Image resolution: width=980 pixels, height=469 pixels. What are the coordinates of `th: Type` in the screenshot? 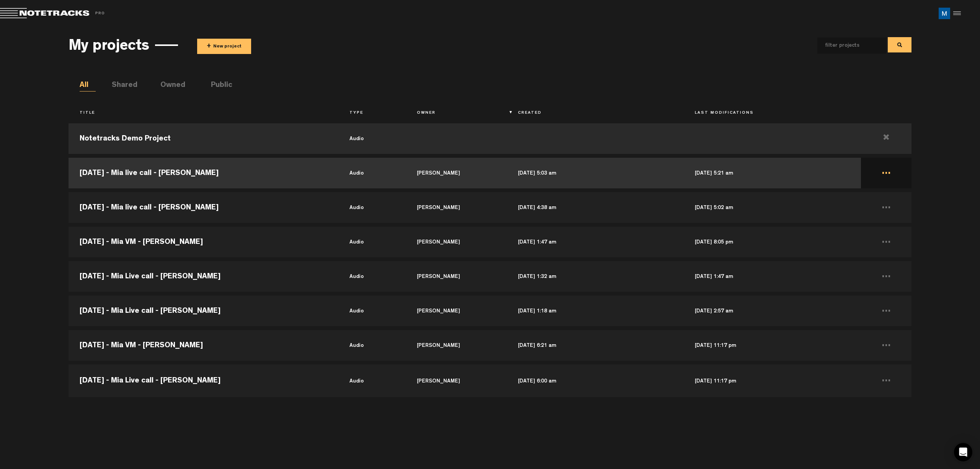 It's located at (373, 113).